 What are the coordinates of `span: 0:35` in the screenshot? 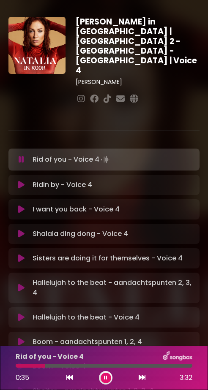 It's located at (22, 378).